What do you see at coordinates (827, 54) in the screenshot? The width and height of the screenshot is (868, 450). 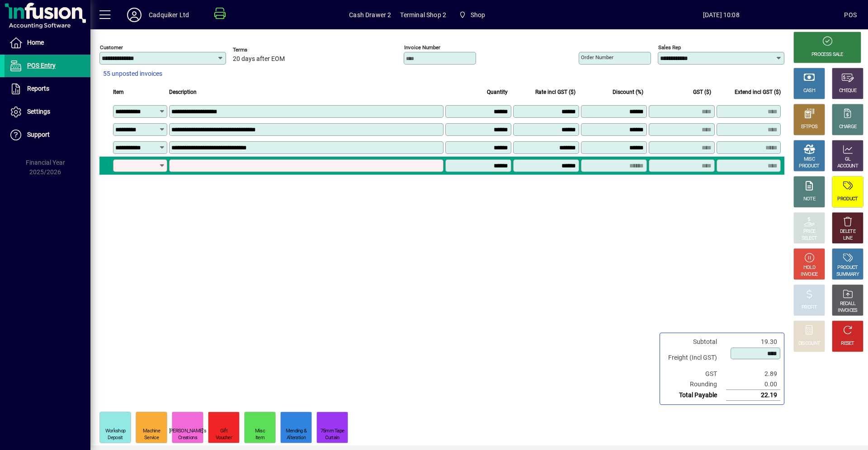 I see `div: PROCESS SALE` at bounding box center [827, 54].